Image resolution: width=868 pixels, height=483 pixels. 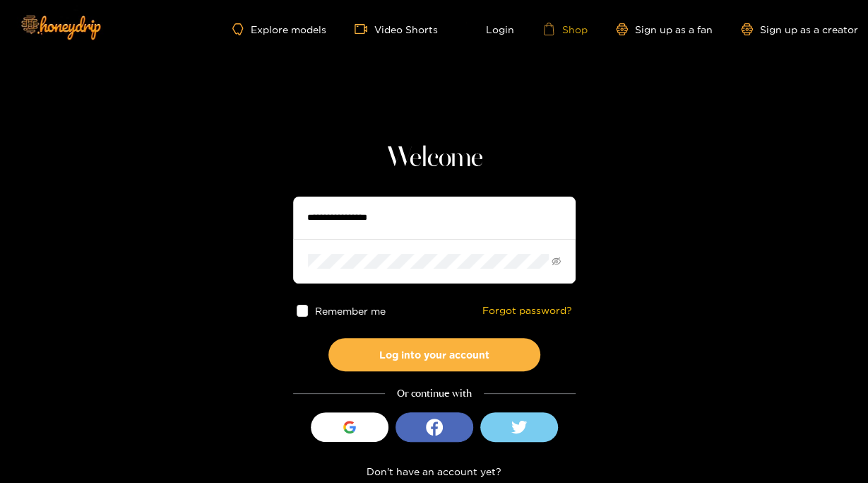 I want to click on a: Explore models, so click(x=279, y=29).